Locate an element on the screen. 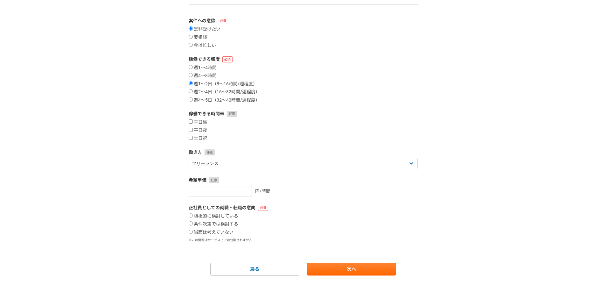 Image resolution: width=606 pixels, height=301 pixels. label: 当面は考えていない is located at coordinates (211, 232).